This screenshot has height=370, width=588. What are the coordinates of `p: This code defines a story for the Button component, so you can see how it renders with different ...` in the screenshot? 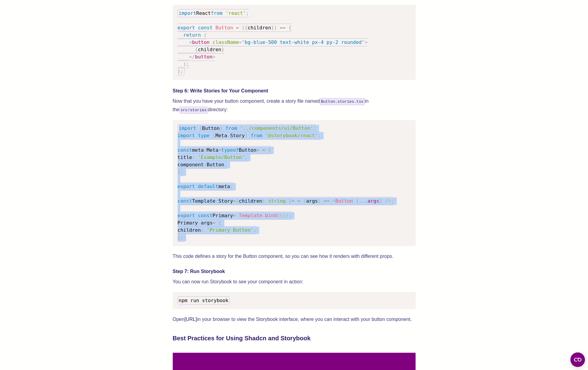 It's located at (294, 257).